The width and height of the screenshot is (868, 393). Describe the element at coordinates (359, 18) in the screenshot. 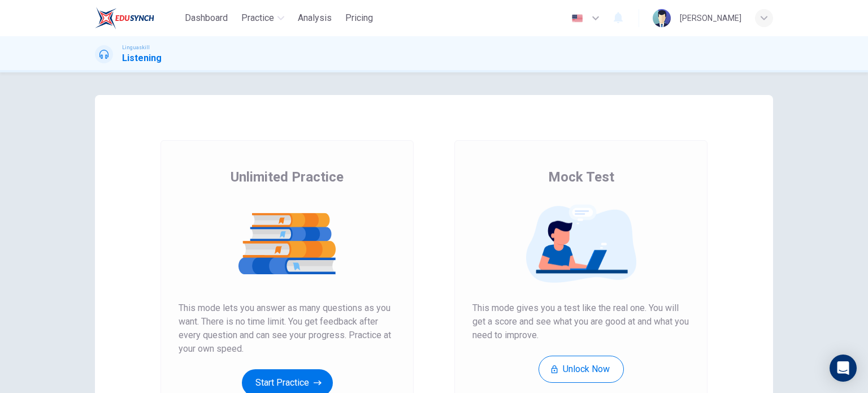

I see `button: Pricing` at that location.